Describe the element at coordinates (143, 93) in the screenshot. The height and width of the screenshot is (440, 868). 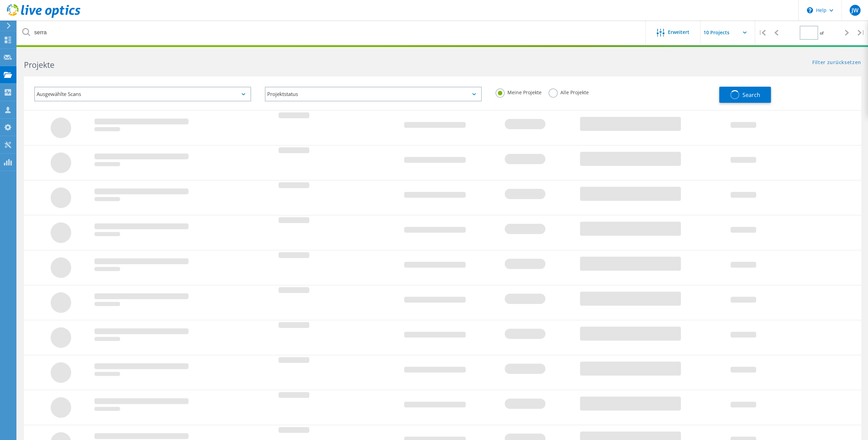
I see `div: Ausgewählte Scans` at that location.